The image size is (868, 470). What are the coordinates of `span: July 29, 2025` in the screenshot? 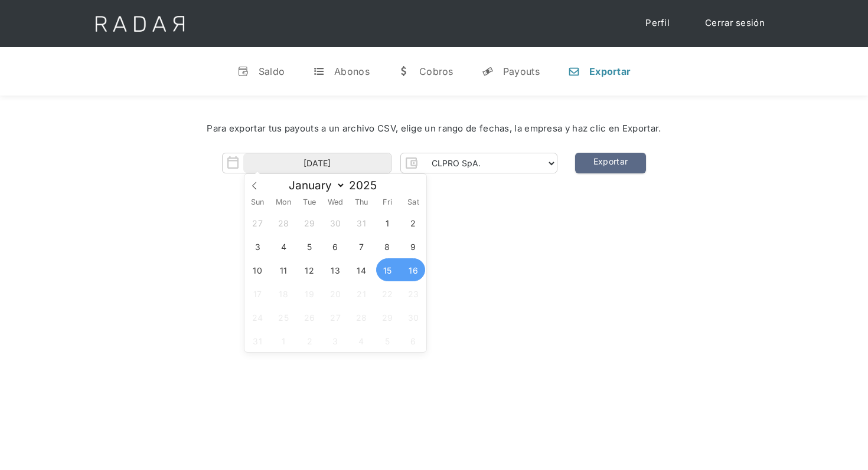 It's located at (309, 223).